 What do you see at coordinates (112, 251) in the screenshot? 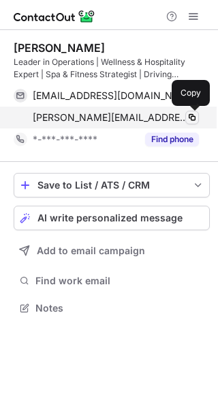
I see `button: Add to email campaign` at bounding box center [112, 251].